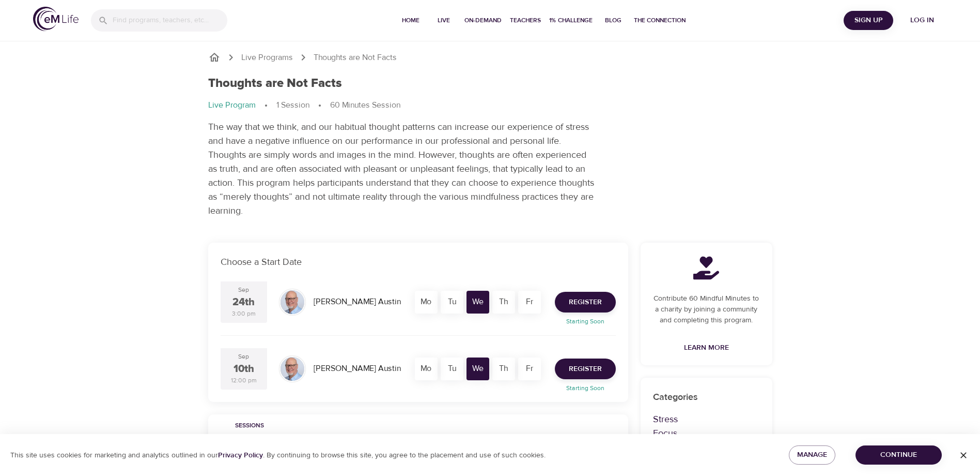 The image size is (980, 476). What do you see at coordinates (660, 20) in the screenshot?
I see `span: The Connection` at bounding box center [660, 20].